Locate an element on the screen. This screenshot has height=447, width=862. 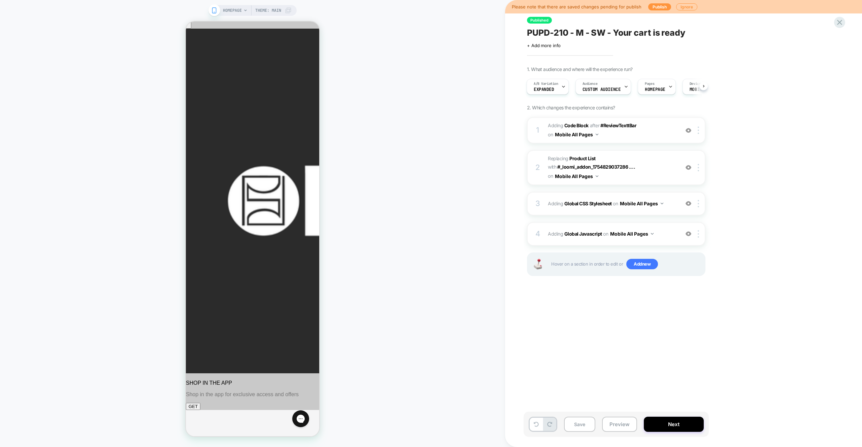
span: Pages is located at coordinates (649, 84).